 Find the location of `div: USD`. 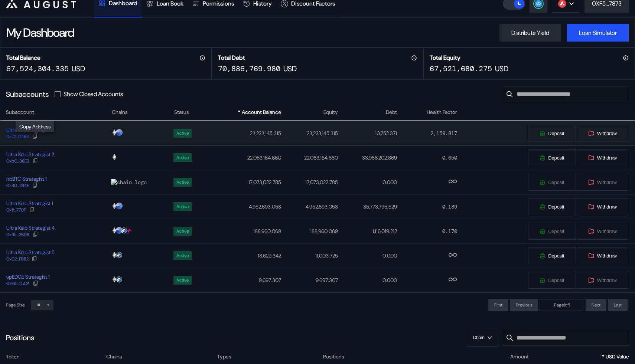

div: USD is located at coordinates (78, 69).